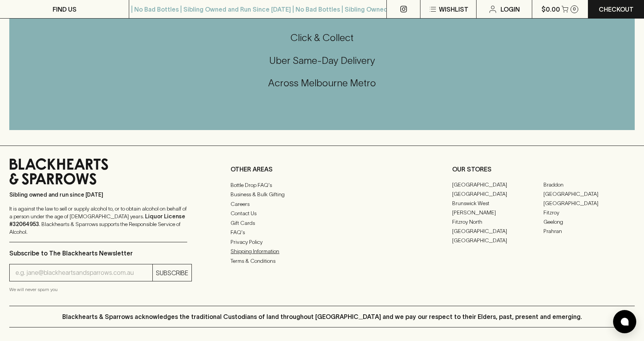 The height and width of the screenshot is (341, 644). What do you see at coordinates (322, 251) in the screenshot?
I see `a: Shipping Information` at bounding box center [322, 251].